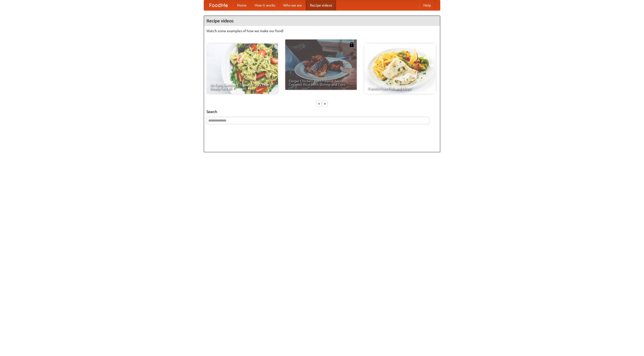 The width and height of the screenshot is (644, 356). I want to click on a: Help, so click(427, 6).